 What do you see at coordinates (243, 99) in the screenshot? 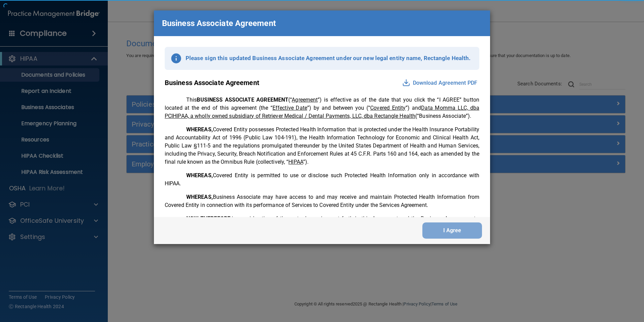
I see `span: BUSINESS ASSOCIATE AGREEMENT` at bounding box center [243, 99].